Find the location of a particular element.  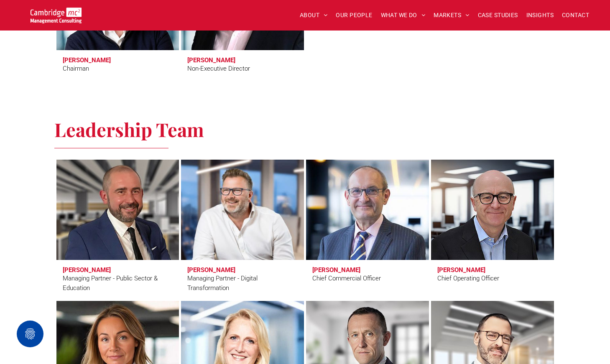

img: Go to Homepage is located at coordinates (56, 16).